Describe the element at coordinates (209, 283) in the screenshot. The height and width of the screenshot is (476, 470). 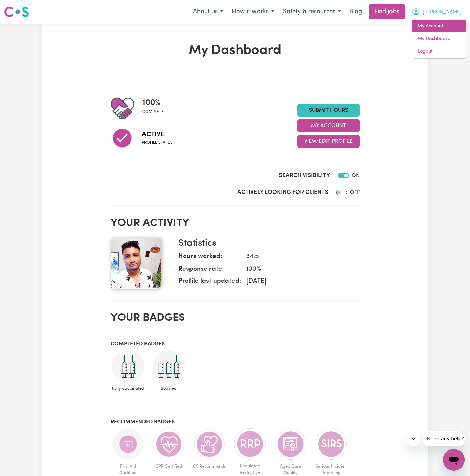
I see `dt: Profile last updated:` at that location.